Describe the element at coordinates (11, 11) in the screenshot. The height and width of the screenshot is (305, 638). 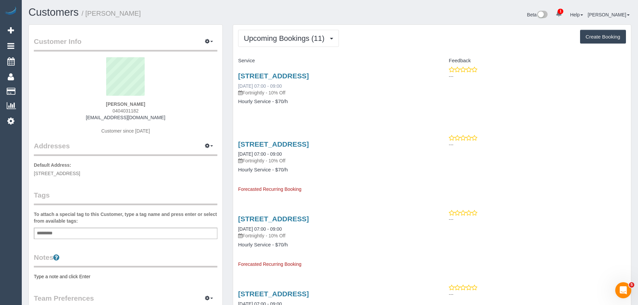
I see `a: Automaid Logo` at that location.